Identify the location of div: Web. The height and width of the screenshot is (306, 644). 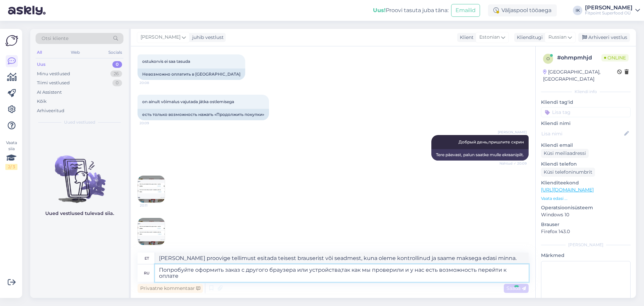
(75, 52).